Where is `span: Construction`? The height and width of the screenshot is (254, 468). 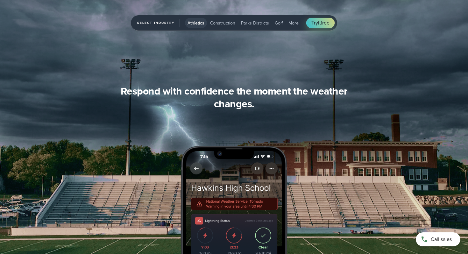 span: Construction is located at coordinates (223, 23).